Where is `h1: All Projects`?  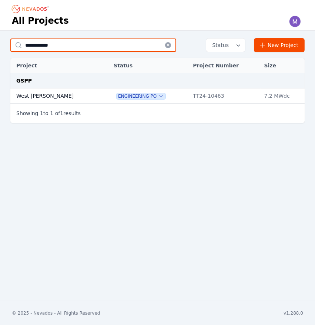
h1: All Projects is located at coordinates (40, 21).